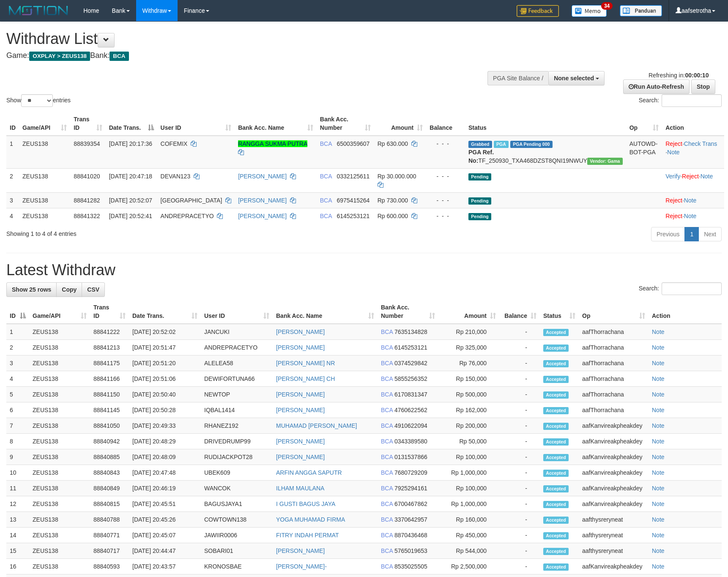  I want to click on th: Date Trans.: activate to sort column ascending, so click(165, 312).